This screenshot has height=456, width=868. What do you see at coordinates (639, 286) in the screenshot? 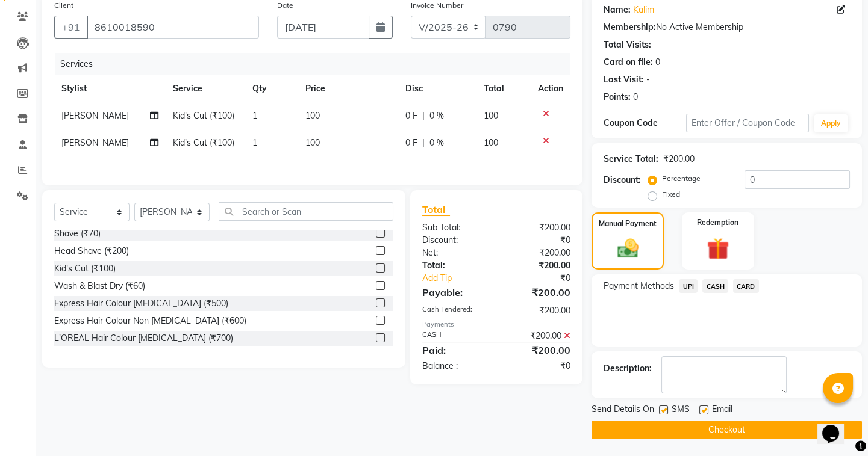
I see `span: Payment Methods` at bounding box center [639, 286].